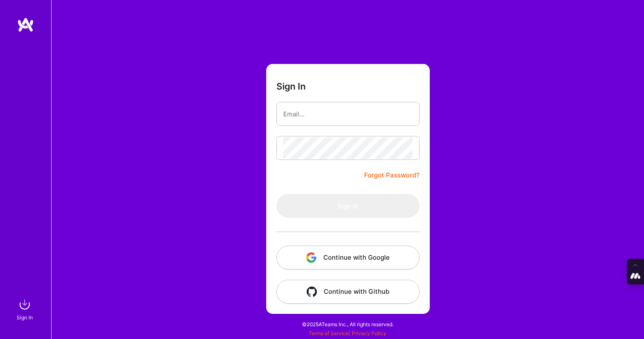  What do you see at coordinates (348, 292) in the screenshot?
I see `button: Continue with Github` at bounding box center [348, 292].